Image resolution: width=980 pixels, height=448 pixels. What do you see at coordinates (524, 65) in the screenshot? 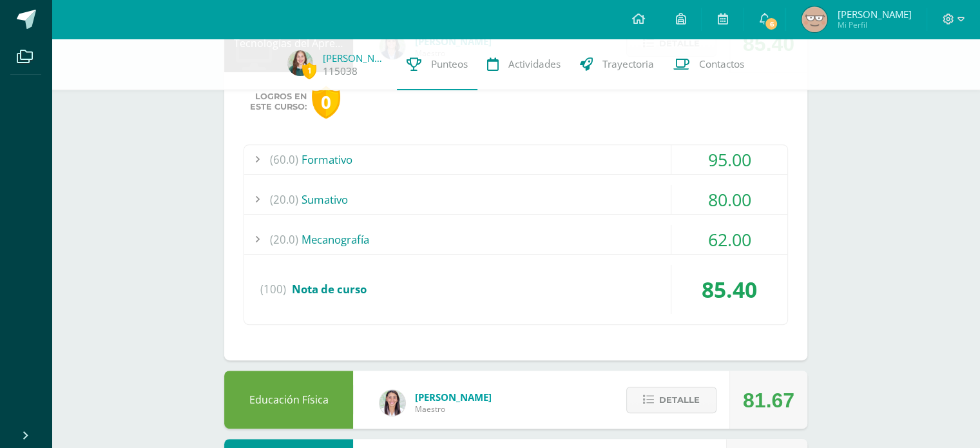
I see `a: Actividades` at bounding box center [524, 65].